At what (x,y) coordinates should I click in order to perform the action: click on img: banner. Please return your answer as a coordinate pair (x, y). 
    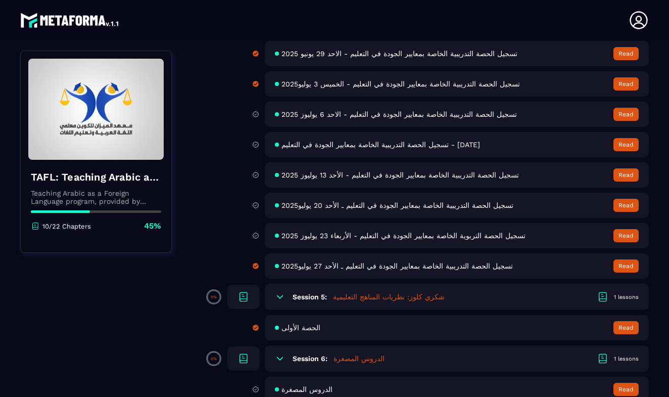
    Looking at the image, I should click on (96, 109).